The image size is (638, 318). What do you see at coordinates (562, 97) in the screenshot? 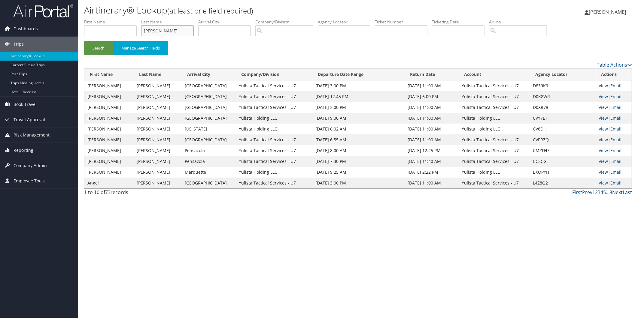
I see `td: D0K8WR` at bounding box center [562, 97].